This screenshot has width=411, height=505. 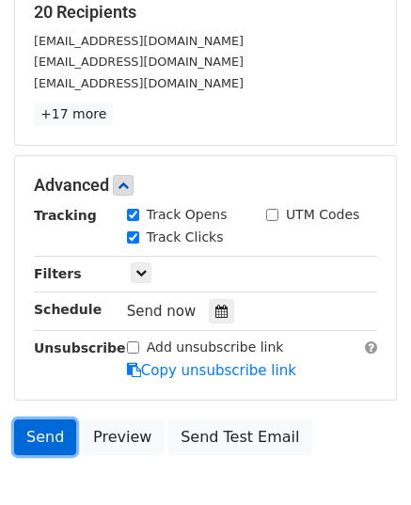 What do you see at coordinates (65, 215) in the screenshot?
I see `strong: Tracking` at bounding box center [65, 215].